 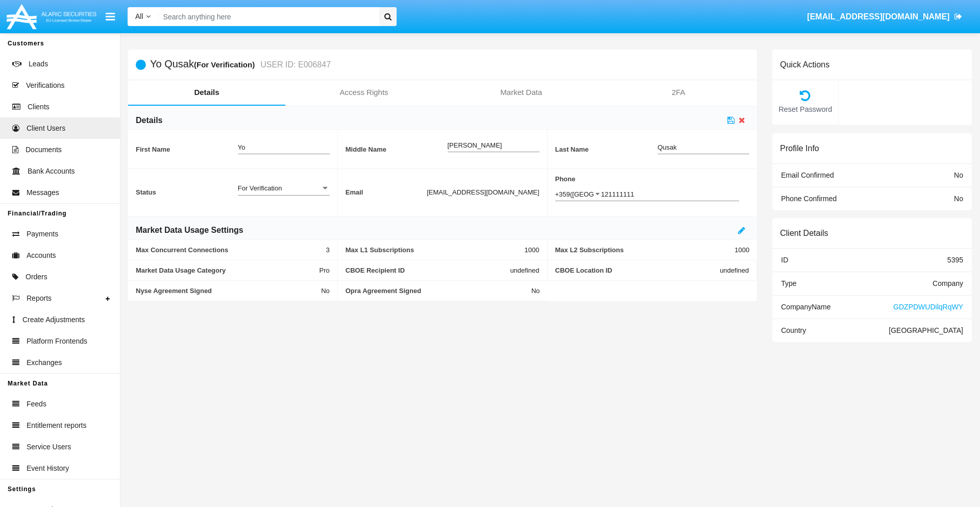 I want to click on span: Entitlement reports, so click(x=56, y=426).